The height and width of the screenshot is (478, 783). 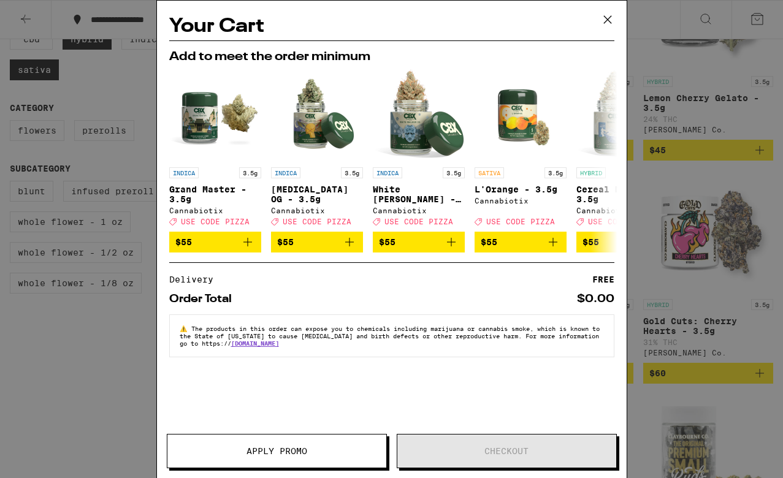 What do you see at coordinates (419, 150) in the screenshot?
I see `a: Open page for White Walker OG - 3.5g from Cannabiotix` at bounding box center [419, 150].